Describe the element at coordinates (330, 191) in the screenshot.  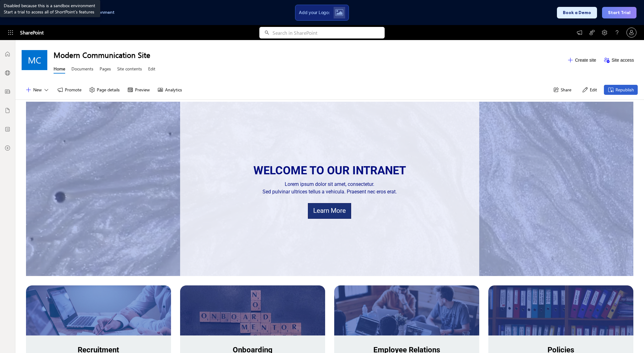
I see `span: Sed pulvinar ultrices tellus a vehicula. Praesent nec eros erat.` at that location.